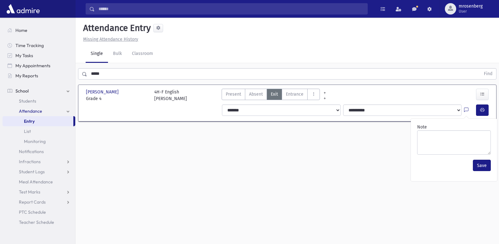 The width and height of the screenshot is (499, 244). What do you see at coordinates (471, 11) in the screenshot?
I see `span: User` at bounding box center [471, 11].